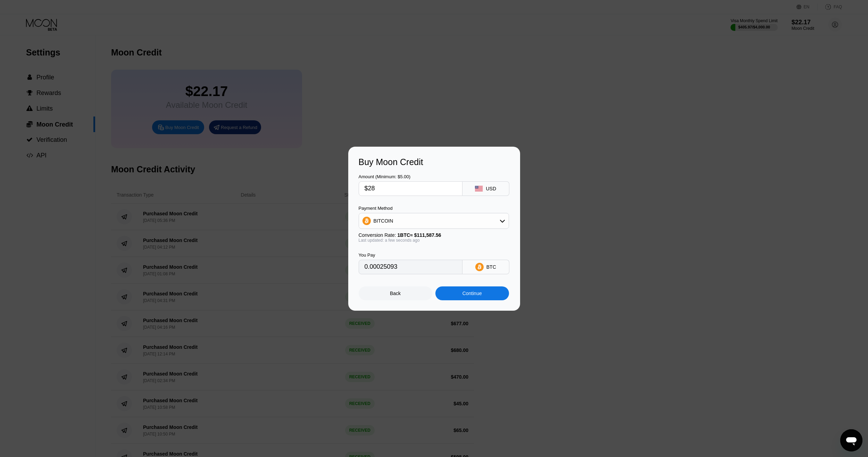  I want to click on div: Back, so click(395, 293).